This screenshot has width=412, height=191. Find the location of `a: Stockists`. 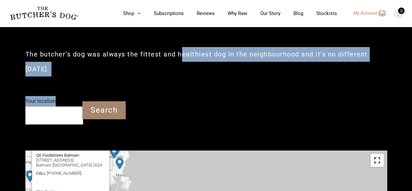

a: Stockists is located at coordinates (320, 13).